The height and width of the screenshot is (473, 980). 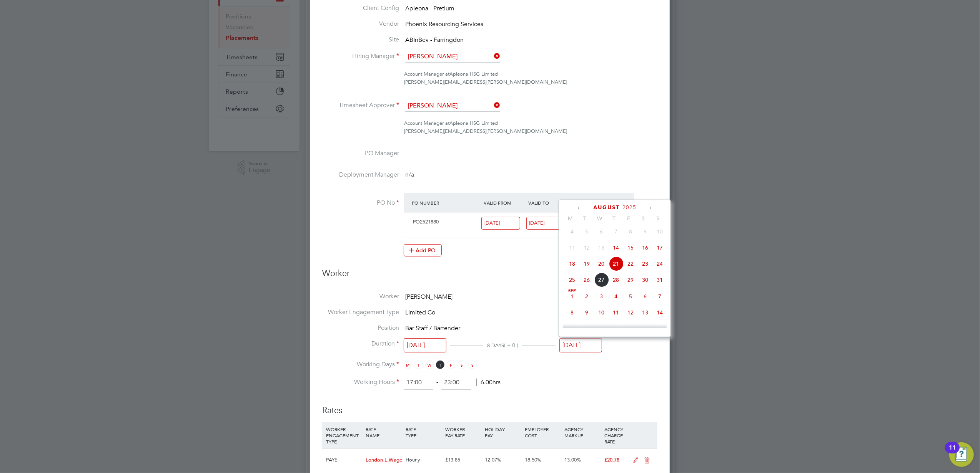 What do you see at coordinates (493, 460) in the screenshot?
I see `span: 12.07%` at bounding box center [493, 460].